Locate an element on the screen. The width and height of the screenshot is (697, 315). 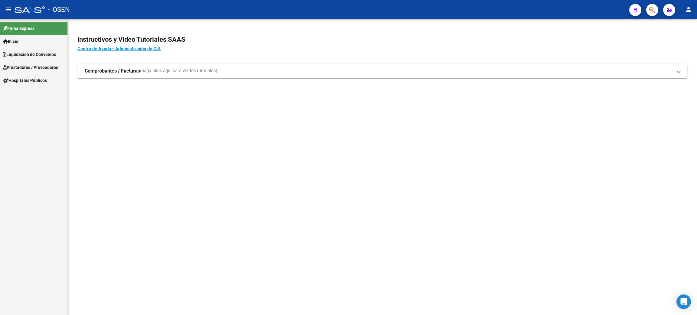
mat-expansion-panel-header: Comprobantes / Facturas(haga click aquí para ver los tutoriales) is located at coordinates (383, 71).